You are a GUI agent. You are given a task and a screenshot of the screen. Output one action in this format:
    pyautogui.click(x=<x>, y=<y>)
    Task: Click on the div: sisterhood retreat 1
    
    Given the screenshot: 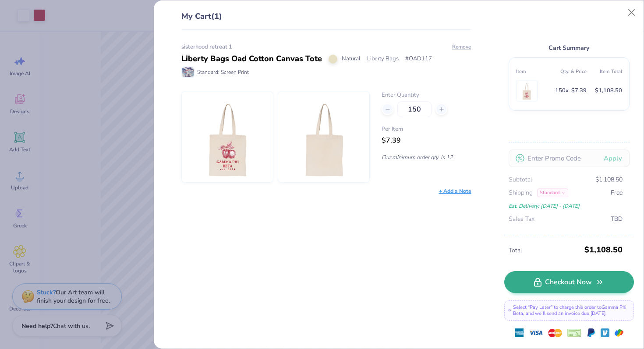 What is the action you would take?
    pyautogui.click(x=327, y=47)
    